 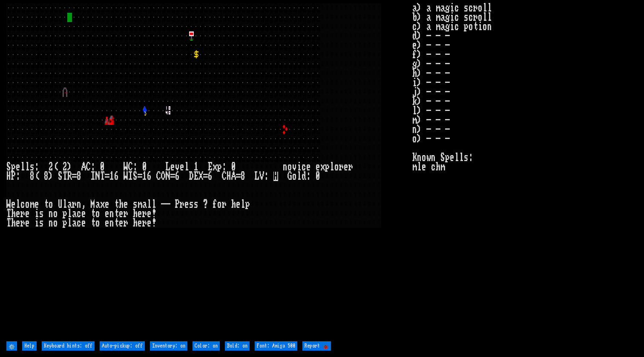 I want to click on div: v, so click(x=294, y=167).